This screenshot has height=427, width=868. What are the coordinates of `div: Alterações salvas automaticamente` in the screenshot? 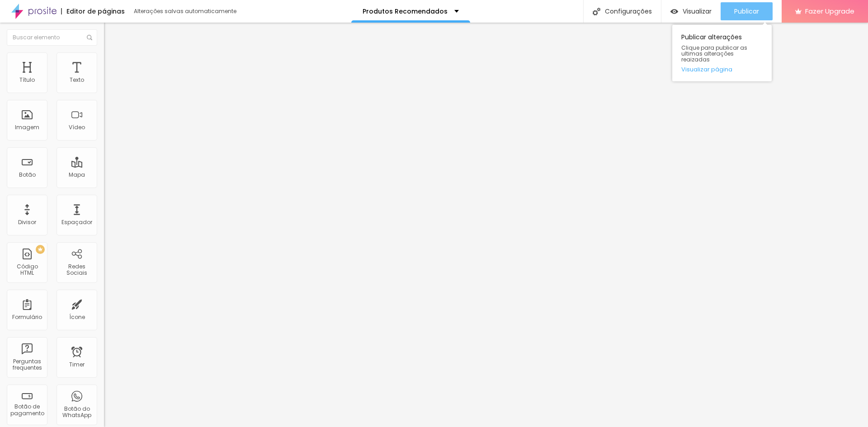 It's located at (186, 12).